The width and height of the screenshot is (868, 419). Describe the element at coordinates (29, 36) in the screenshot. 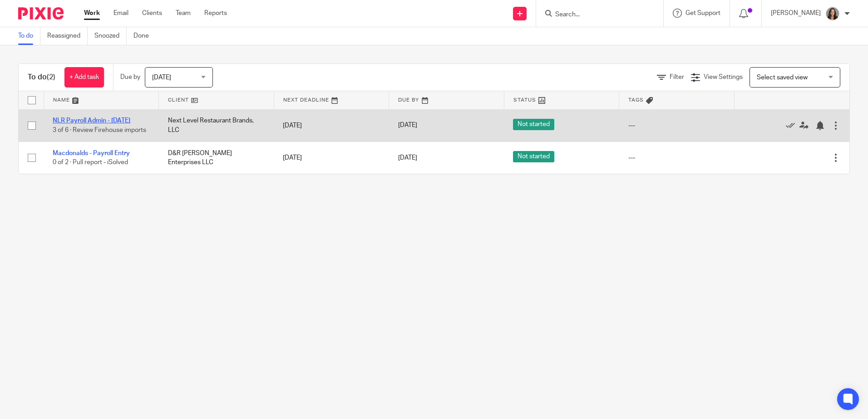

I see `a: To do` at that location.